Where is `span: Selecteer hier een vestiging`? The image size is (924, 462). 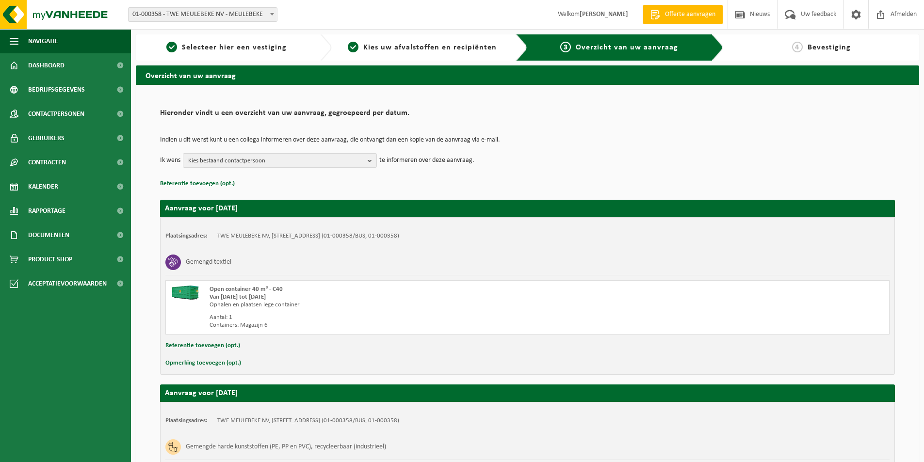
span: Selecteer hier een vestiging is located at coordinates (234, 48).